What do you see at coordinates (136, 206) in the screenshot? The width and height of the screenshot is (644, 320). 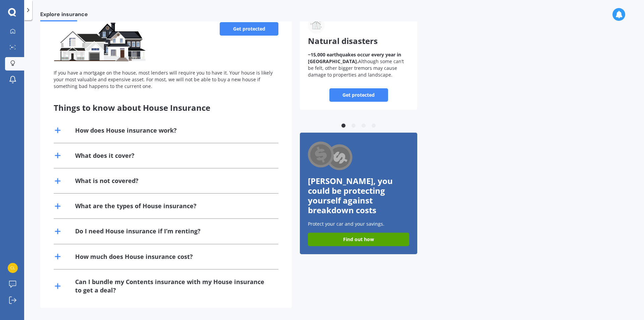 I see `div: What are the types of House insurance?` at bounding box center [136, 206].